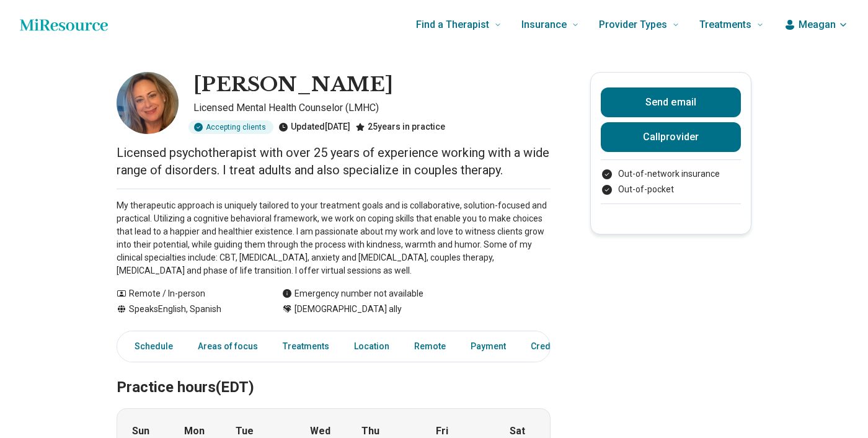 The width and height of the screenshot is (868, 438). Describe the element at coordinates (353, 293) in the screenshot. I see `div: Emergency number not available` at that location.